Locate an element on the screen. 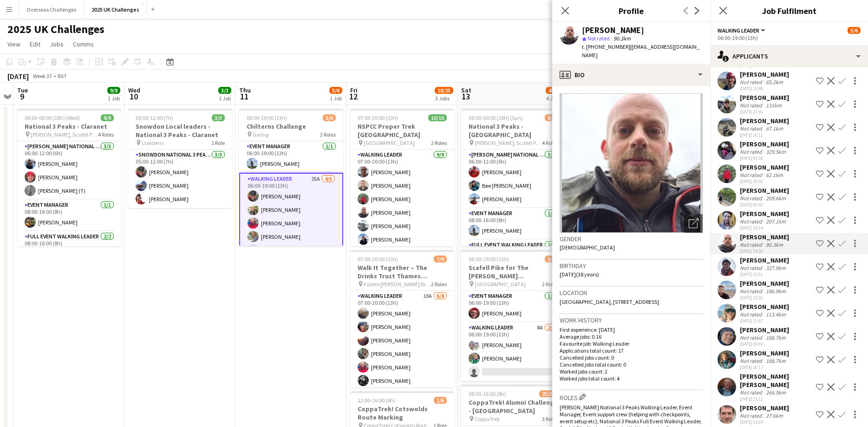 Image resolution: width=868 pixels, height=427 pixels. div: Open photos pop-in is located at coordinates (693, 223).